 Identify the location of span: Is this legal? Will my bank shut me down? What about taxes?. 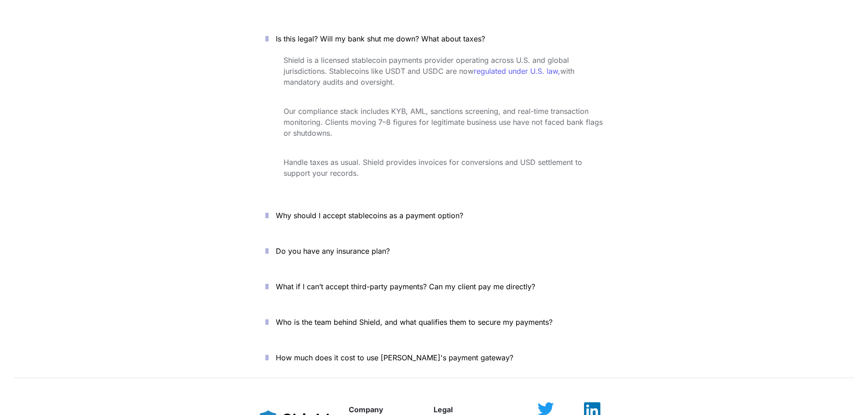
(380, 39).